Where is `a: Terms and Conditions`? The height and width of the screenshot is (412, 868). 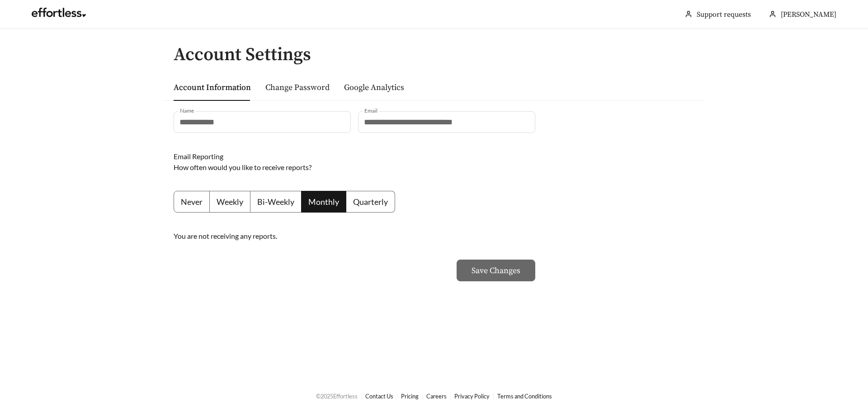 a: Terms and Conditions is located at coordinates (525, 396).